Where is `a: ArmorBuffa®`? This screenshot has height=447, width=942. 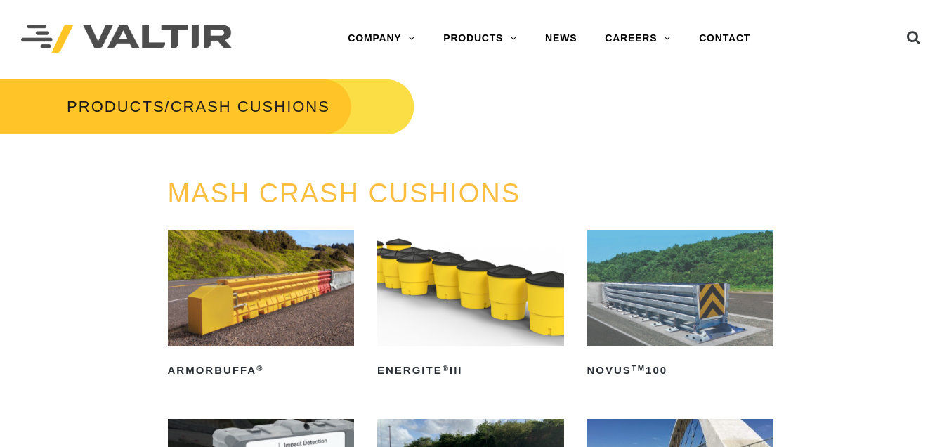 a: ArmorBuffa® is located at coordinates (261, 306).